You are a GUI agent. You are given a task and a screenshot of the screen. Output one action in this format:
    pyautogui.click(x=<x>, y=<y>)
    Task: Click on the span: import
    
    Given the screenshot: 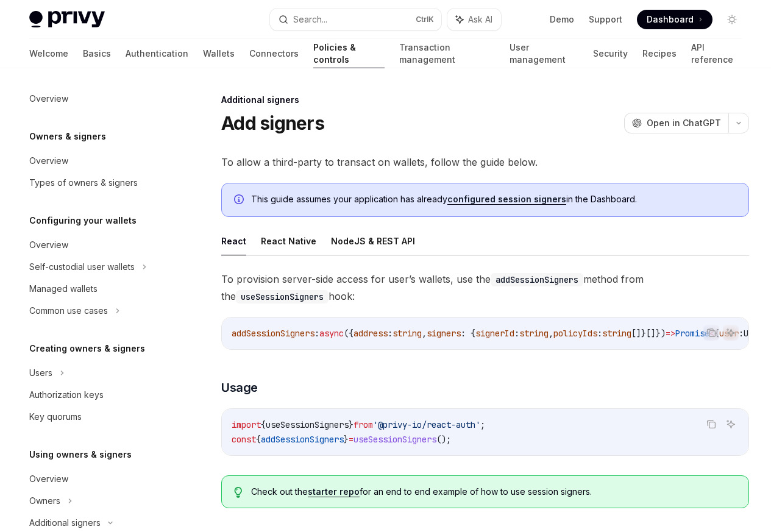 What is the action you would take?
    pyautogui.click(x=246, y=424)
    